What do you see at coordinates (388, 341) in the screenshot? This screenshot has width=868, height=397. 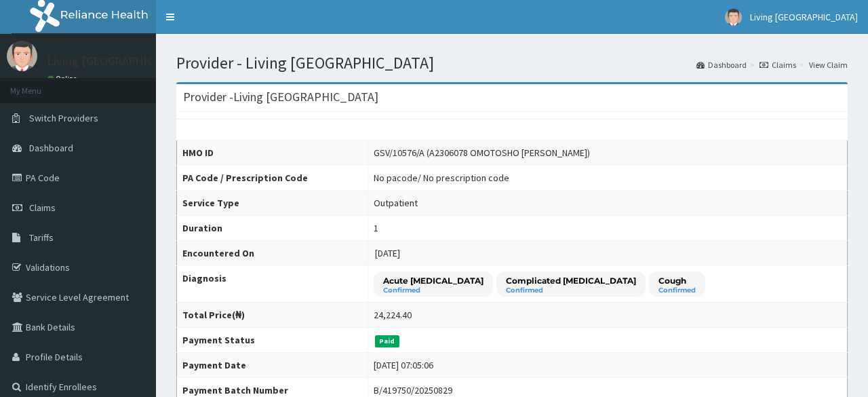 I see `span: Paid` at bounding box center [388, 341].